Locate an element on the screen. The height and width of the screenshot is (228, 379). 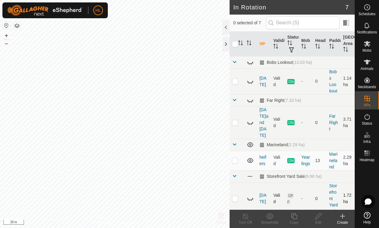
div: Yearlings is located at coordinates (306, 160).